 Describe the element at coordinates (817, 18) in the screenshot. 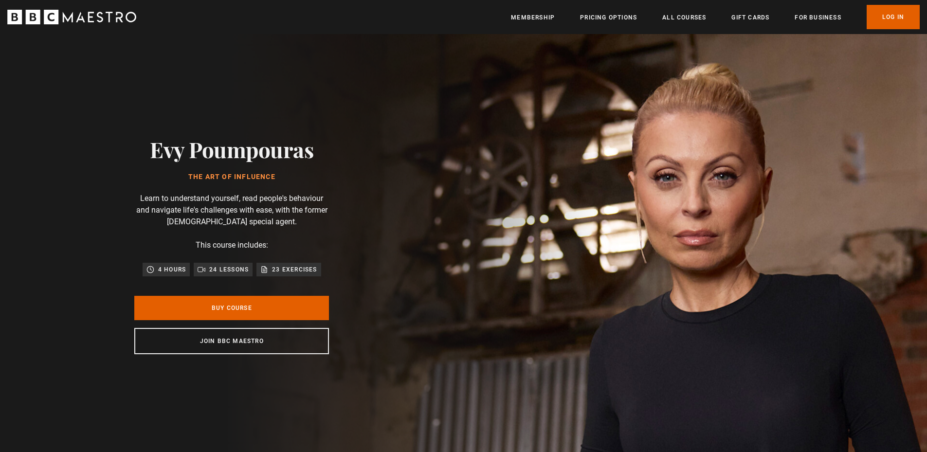

I see `a: For business` at that location.